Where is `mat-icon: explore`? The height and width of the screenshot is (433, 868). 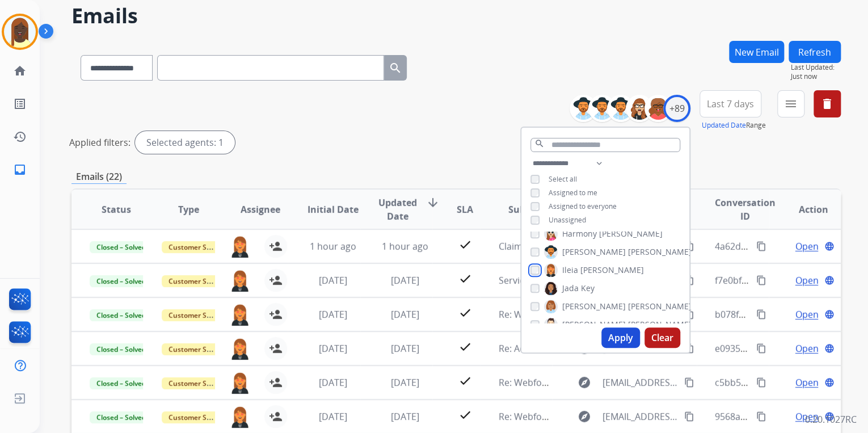 mat-icon: explore is located at coordinates (584, 382).